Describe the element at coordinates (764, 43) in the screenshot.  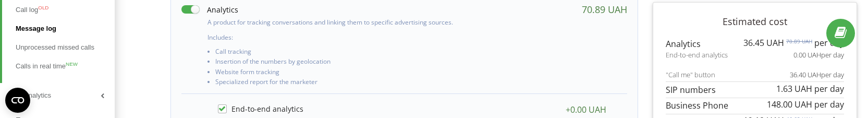
I see `span: 36.45 UAH` at that location.